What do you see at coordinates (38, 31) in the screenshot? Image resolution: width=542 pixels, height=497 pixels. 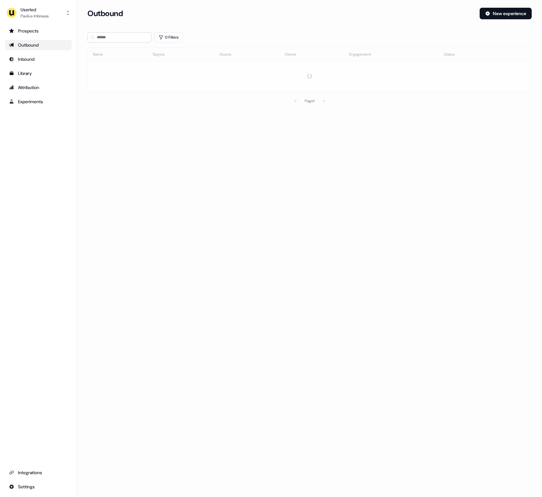 I see `div: Prospects` at bounding box center [38, 31].